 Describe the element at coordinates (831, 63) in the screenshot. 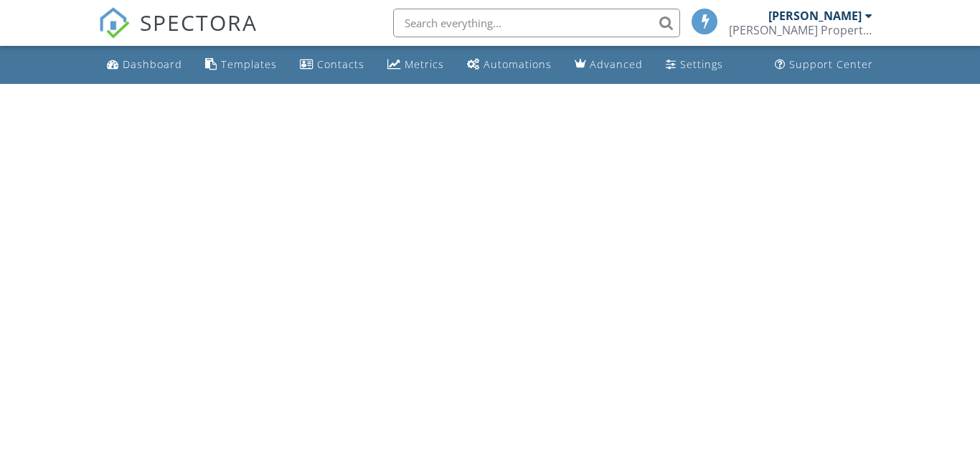

I see `div: Support Center` at that location.